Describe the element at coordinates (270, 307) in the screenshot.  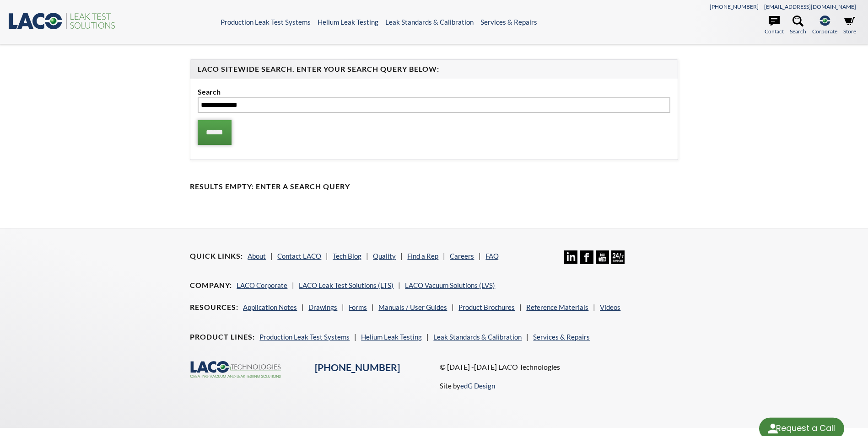
I see `a: Application Notes` at that location.